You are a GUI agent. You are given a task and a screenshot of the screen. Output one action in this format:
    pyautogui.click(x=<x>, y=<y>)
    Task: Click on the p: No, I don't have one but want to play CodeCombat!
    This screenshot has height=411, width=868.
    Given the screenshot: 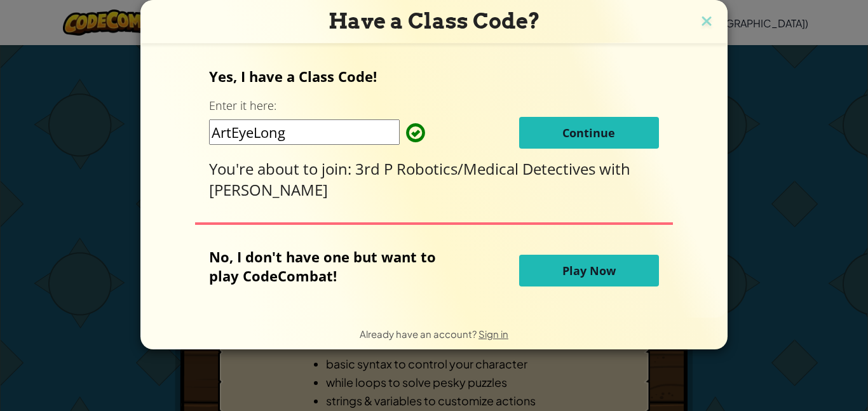 What is the action you would take?
    pyautogui.click(x=332, y=266)
    